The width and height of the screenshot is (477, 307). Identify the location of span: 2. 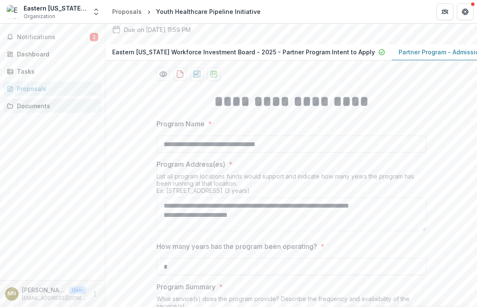
(94, 37).